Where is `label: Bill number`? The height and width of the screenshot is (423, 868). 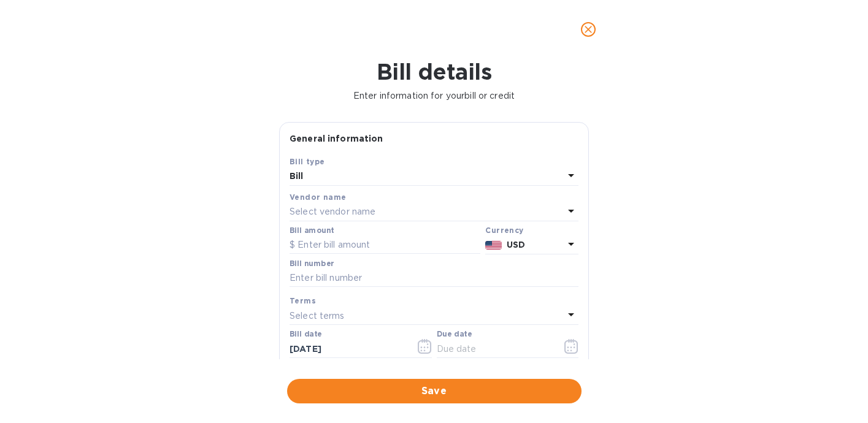
label: Bill number is located at coordinates (312, 263).